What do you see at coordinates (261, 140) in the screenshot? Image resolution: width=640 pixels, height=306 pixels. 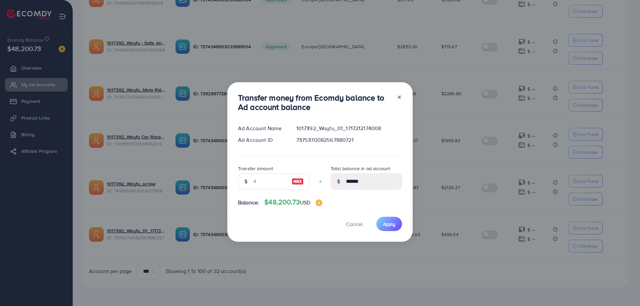 I see `div: Ad Account ID` at bounding box center [261, 140].